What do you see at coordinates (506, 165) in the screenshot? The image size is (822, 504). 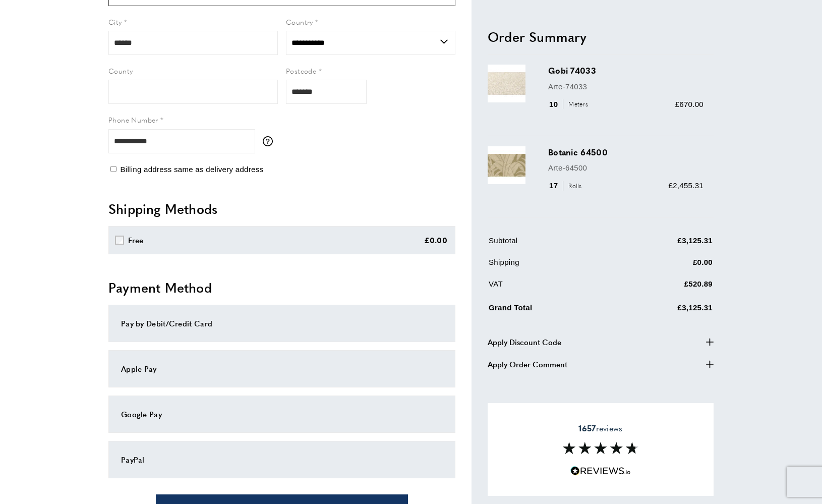 I see `img: Botanic 64500` at bounding box center [506, 165].